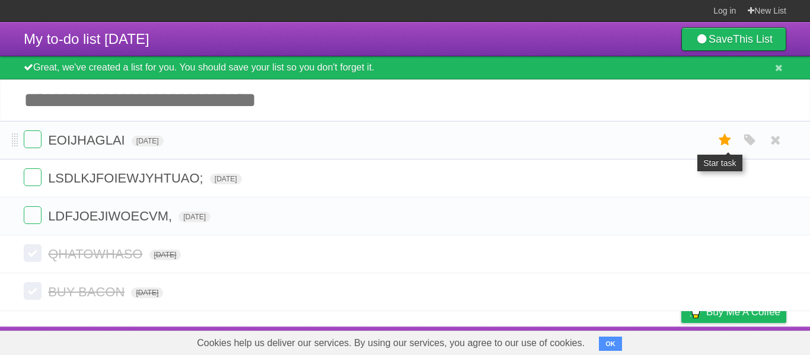 Image resolution: width=810 pixels, height=355 pixels. What do you see at coordinates (97, 254) in the screenshot?
I see `span: QHATOWHASO` at bounding box center [97, 254].